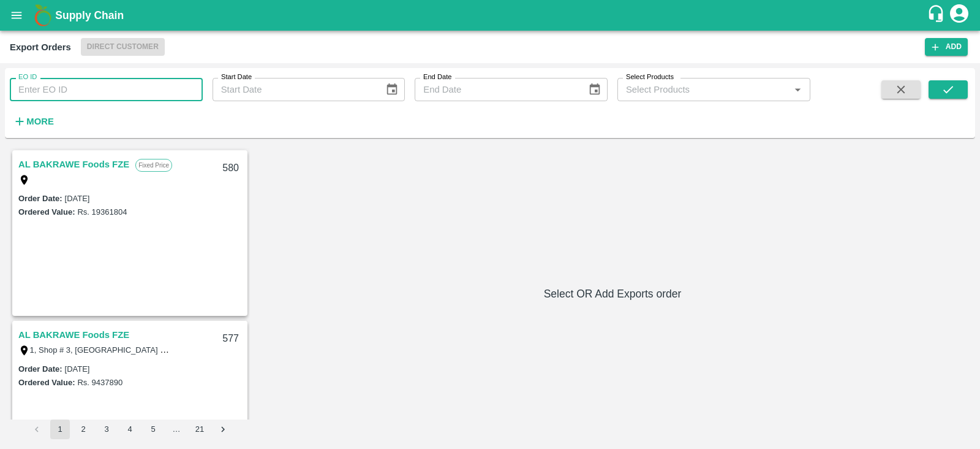 The height and width of the screenshot is (449, 980). What do you see at coordinates (33, 121) in the screenshot?
I see `button: More` at bounding box center [33, 121].